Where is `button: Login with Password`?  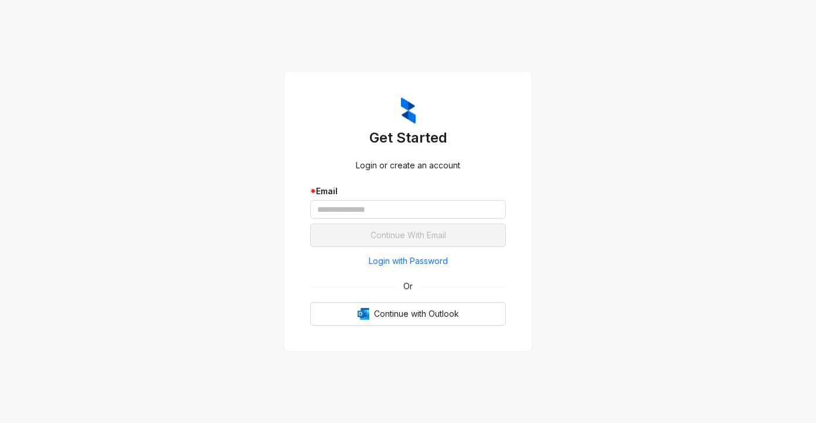 button: Login with Password is located at coordinates (408, 261).